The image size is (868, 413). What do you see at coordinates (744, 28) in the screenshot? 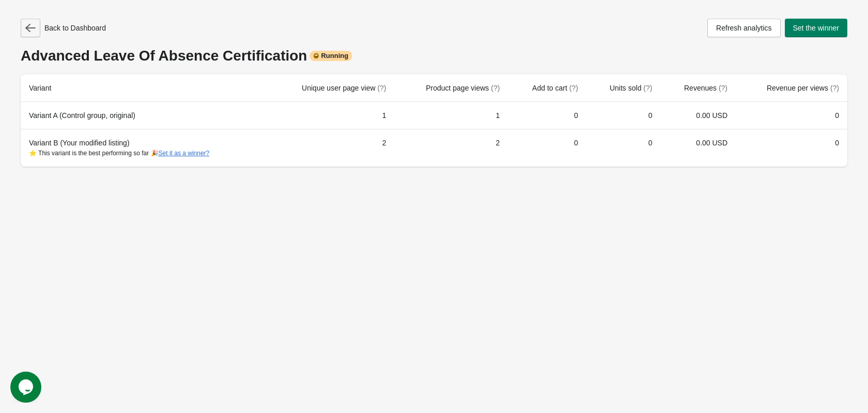
I see `button: Refresh analytics` at bounding box center [744, 28].